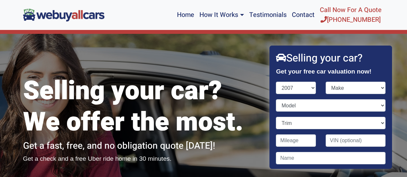 This screenshot has width=407, height=177. I want to click on a: Contact, so click(303, 15).